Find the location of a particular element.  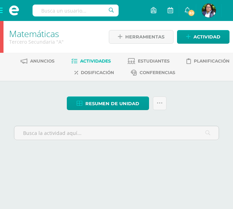

span: Conferencias is located at coordinates (157, 72).